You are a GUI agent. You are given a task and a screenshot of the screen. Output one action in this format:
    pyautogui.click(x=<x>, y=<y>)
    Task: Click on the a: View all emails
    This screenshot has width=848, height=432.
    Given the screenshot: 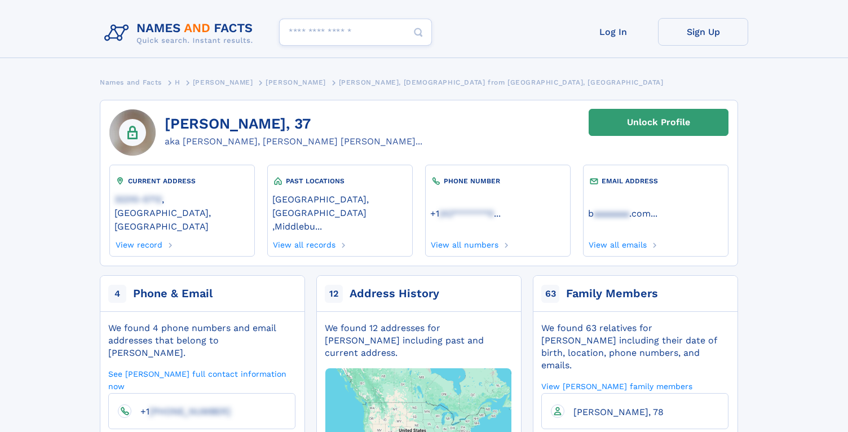 What is the action you would take?
    pyautogui.click(x=617, y=243)
    